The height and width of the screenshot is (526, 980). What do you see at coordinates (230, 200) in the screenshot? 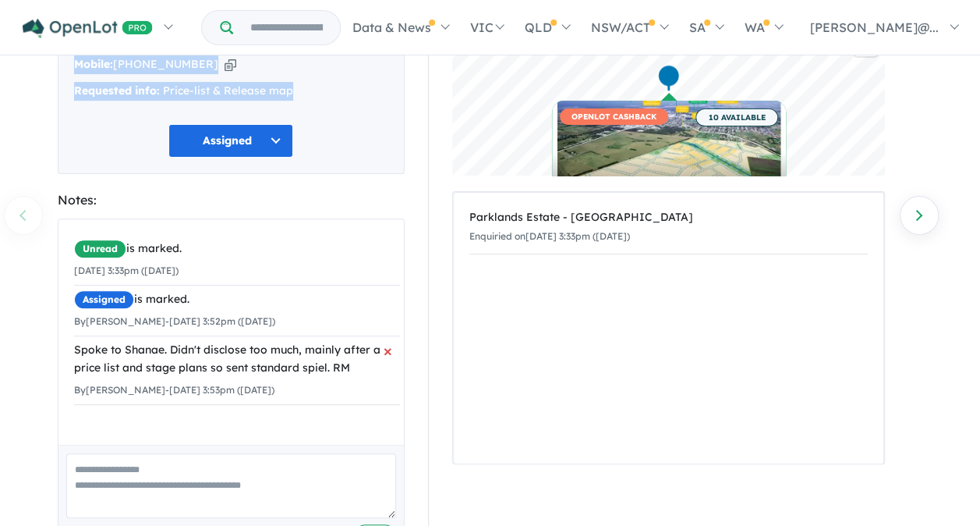
I see `div: Notes:` at bounding box center [230, 200].